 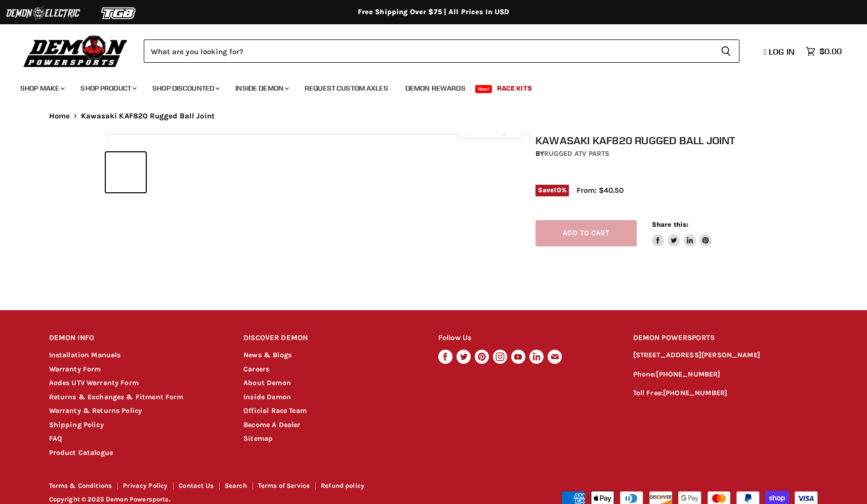 I want to click on img: Demon Electric Logo 2, so click(x=43, y=13).